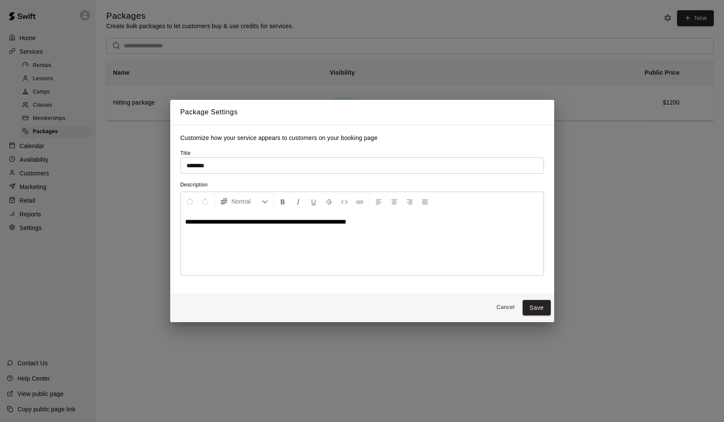 Image resolution: width=724 pixels, height=422 pixels. What do you see at coordinates (246, 201) in the screenshot?
I see `span: Normal` at bounding box center [246, 201].